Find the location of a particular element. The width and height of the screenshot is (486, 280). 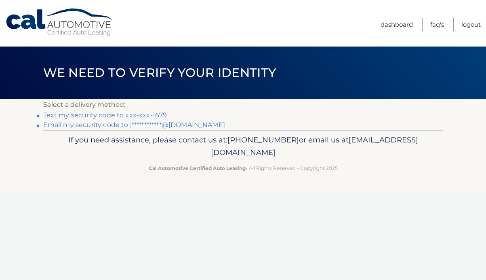

a: FAQ's is located at coordinates (437, 24).